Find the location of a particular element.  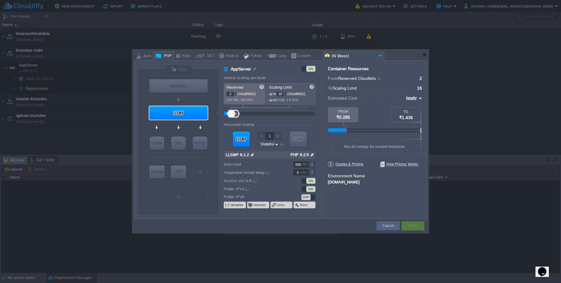

div: Container Resources is located at coordinates (348, 69).